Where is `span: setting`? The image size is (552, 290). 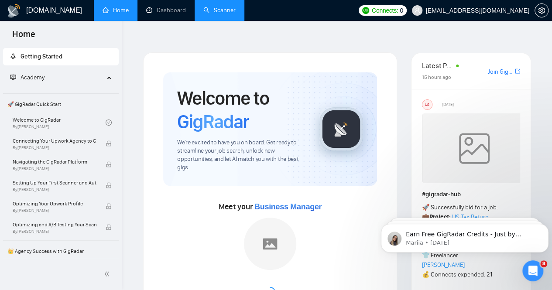 span: setting is located at coordinates (542, 10).